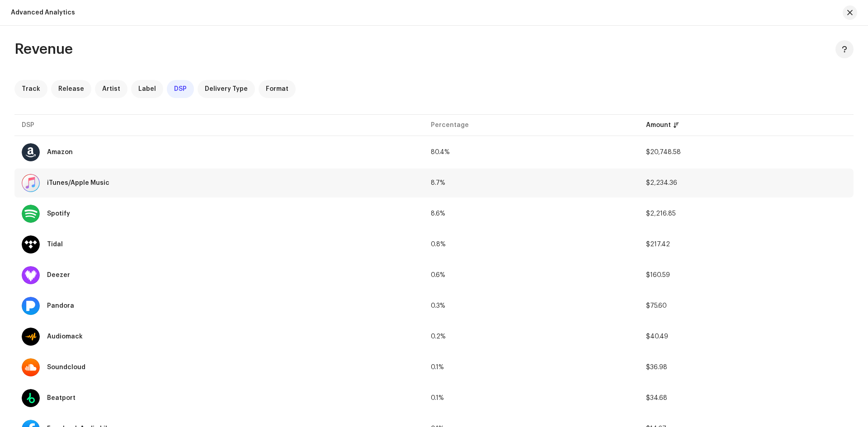  What do you see at coordinates (657, 306) in the screenshot?
I see `span: $75.60` at bounding box center [657, 306].